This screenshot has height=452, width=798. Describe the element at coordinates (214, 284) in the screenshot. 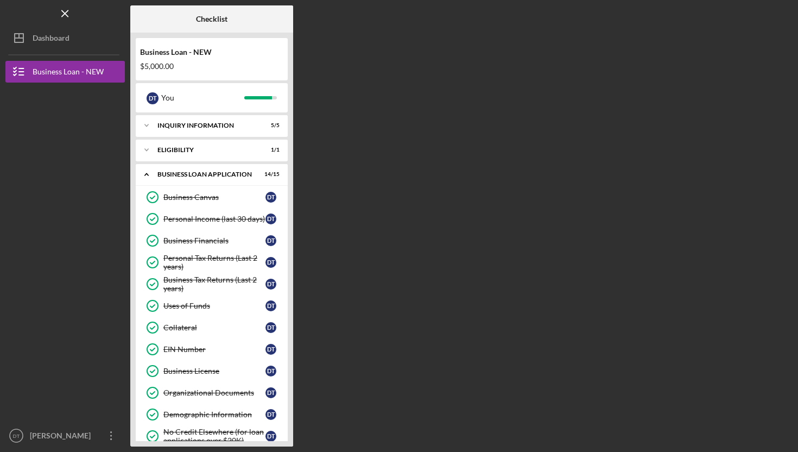

I see `div: Business Tax Returns (Last 2 years)` at that location.